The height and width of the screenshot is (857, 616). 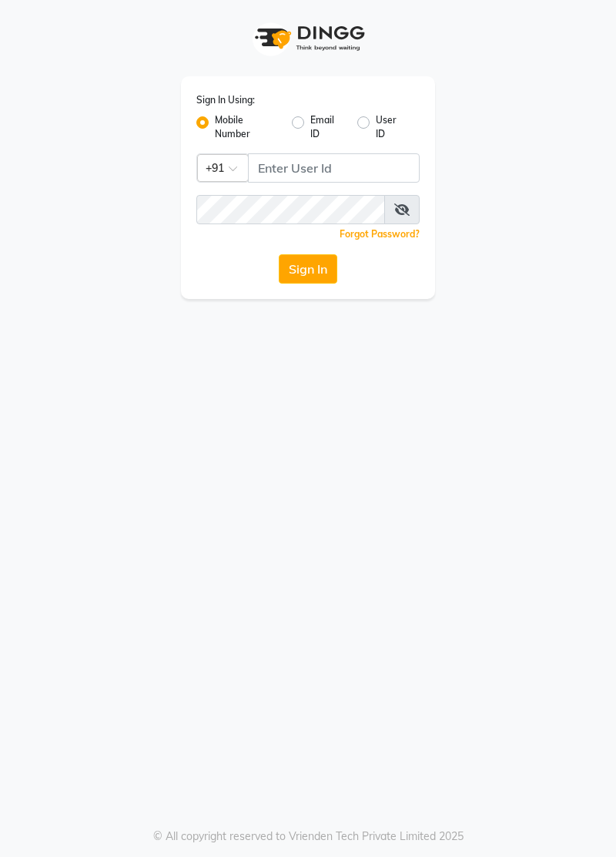 What do you see at coordinates (247, 127) in the screenshot?
I see `label: Mobile Number` at bounding box center [247, 127].